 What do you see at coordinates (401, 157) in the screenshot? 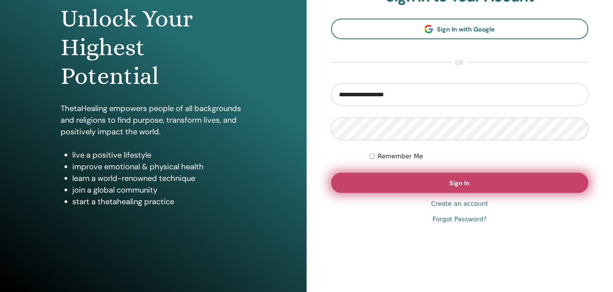
I see `label: Remember Me` at bounding box center [401, 157].